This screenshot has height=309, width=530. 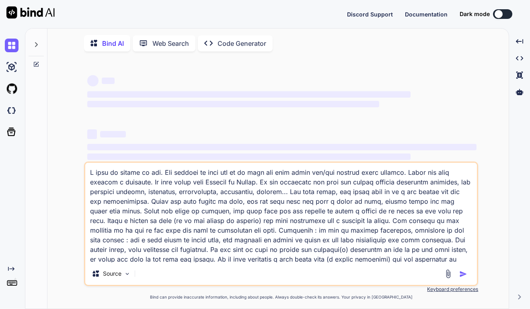 I want to click on p: Web Search, so click(x=170, y=43).